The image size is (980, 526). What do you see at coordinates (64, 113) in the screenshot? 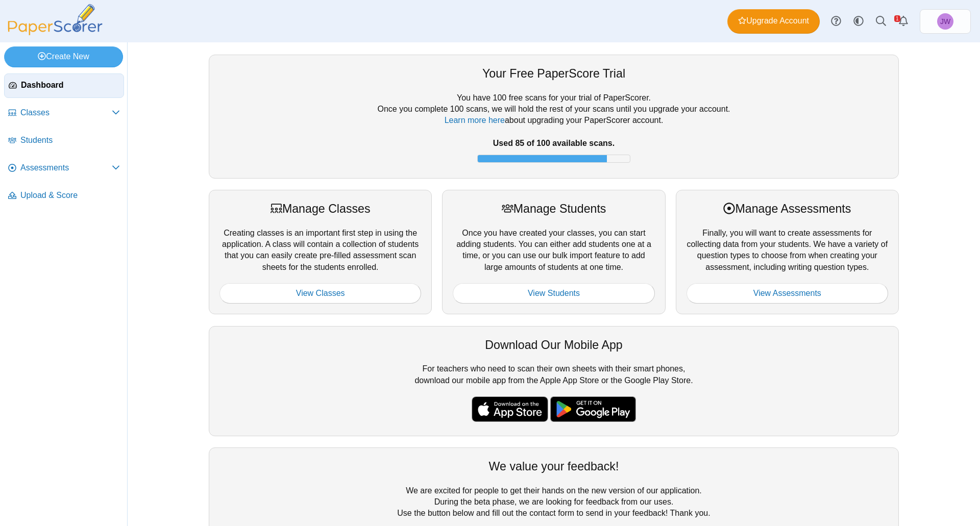
I see `a: Classes` at bounding box center [64, 113].